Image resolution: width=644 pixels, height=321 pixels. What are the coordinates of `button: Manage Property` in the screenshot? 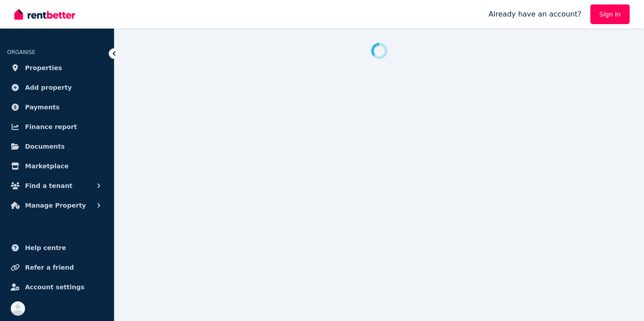 It's located at (57, 205).